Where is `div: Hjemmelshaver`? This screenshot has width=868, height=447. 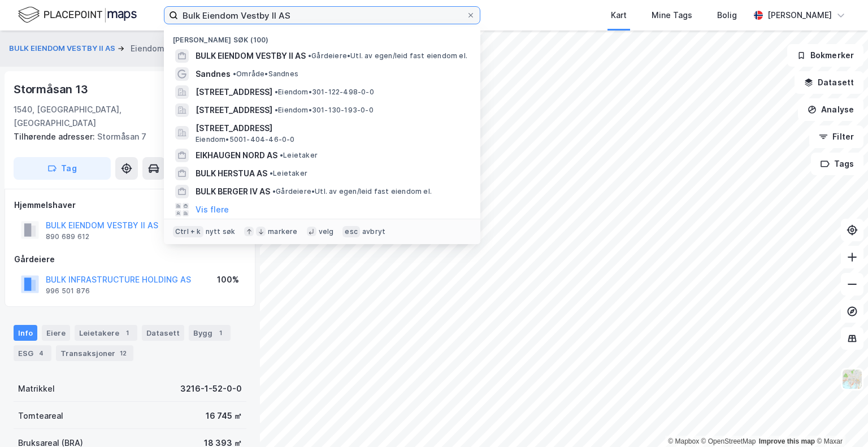 div: Hjemmelshaver is located at coordinates (130, 205).